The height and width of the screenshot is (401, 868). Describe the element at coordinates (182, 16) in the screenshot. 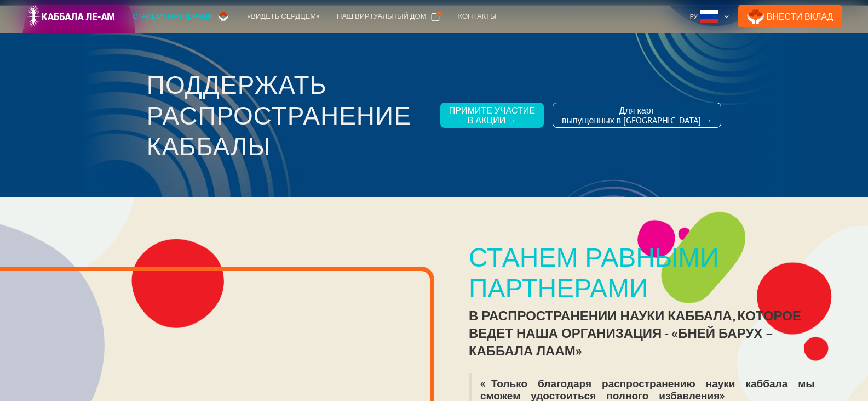

I see `a: Станем партнерами` at that location.